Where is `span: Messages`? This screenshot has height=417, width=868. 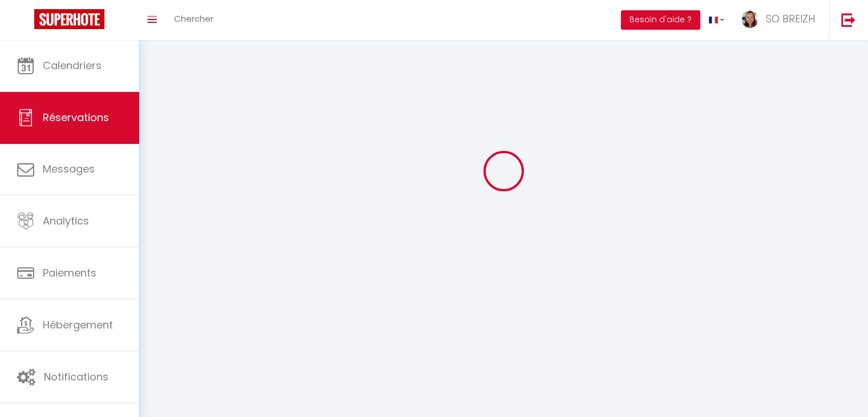
span: Messages is located at coordinates (68, 169).